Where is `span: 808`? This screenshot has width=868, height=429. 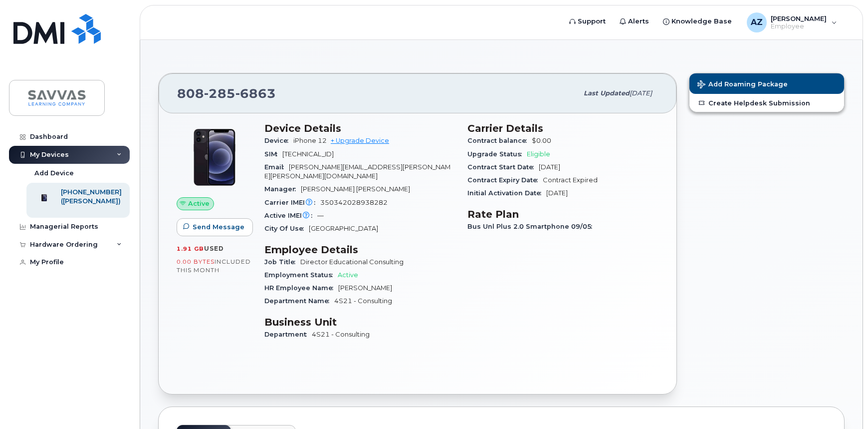 span: 808 is located at coordinates (226, 93).